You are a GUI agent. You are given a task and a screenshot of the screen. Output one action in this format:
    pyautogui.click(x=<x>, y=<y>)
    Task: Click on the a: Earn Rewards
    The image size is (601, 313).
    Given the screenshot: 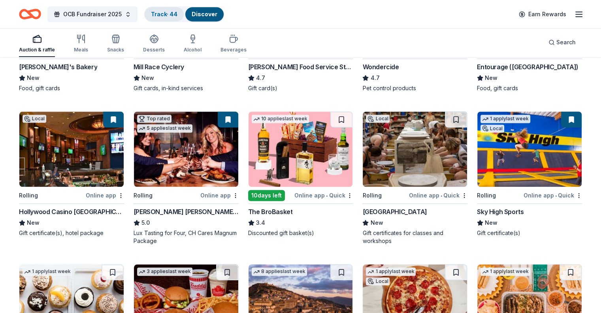 What is the action you would take?
    pyautogui.click(x=543, y=14)
    